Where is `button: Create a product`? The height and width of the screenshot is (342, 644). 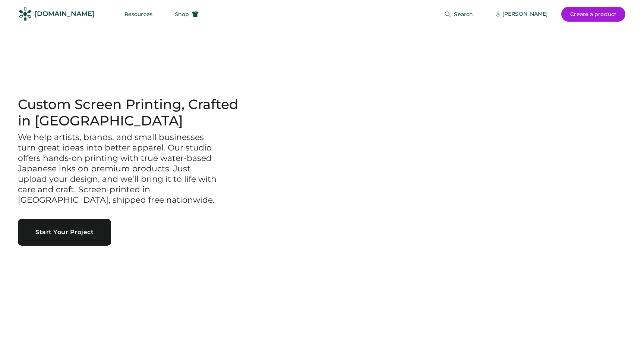 button: Create a product is located at coordinates (594, 14).